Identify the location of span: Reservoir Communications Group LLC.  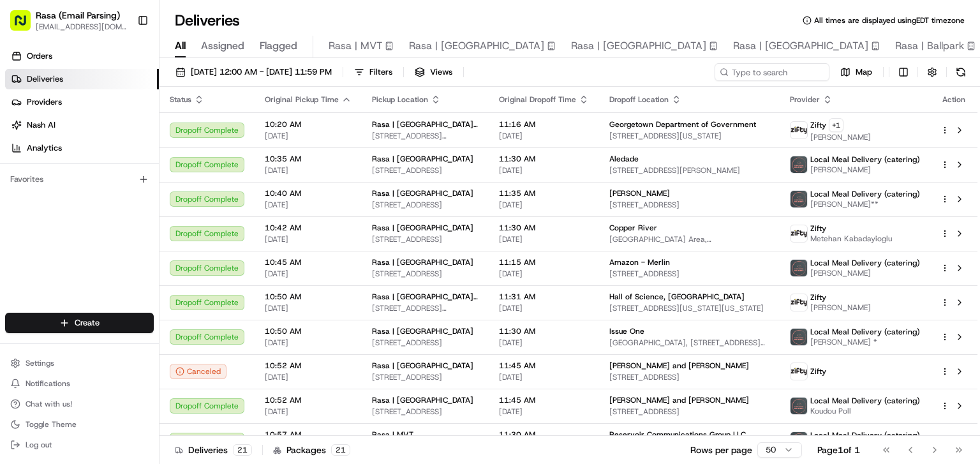
(677, 434).